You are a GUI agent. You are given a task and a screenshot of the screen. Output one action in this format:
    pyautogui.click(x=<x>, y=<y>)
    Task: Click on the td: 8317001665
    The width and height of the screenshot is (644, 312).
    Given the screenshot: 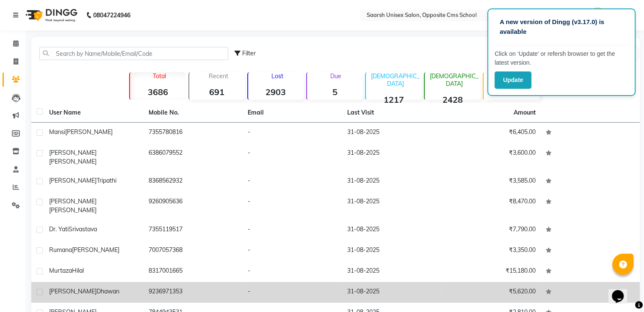 What is the action you would take?
    pyautogui.click(x=193, y=271)
    